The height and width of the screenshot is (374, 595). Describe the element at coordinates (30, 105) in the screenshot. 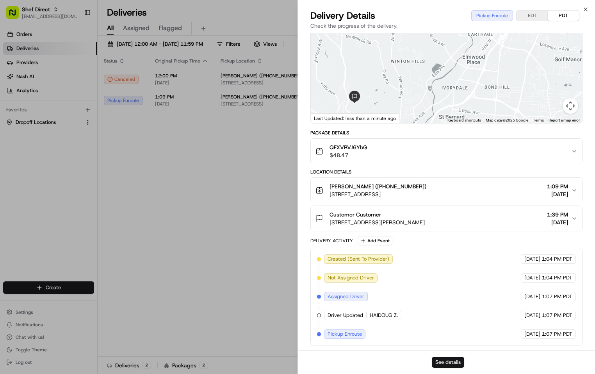

I see `div: Past conversations` at that location.